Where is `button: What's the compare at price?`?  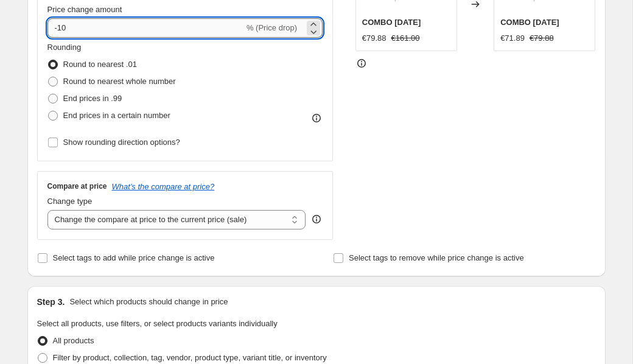
button: What's the compare at price? is located at coordinates (163, 187).